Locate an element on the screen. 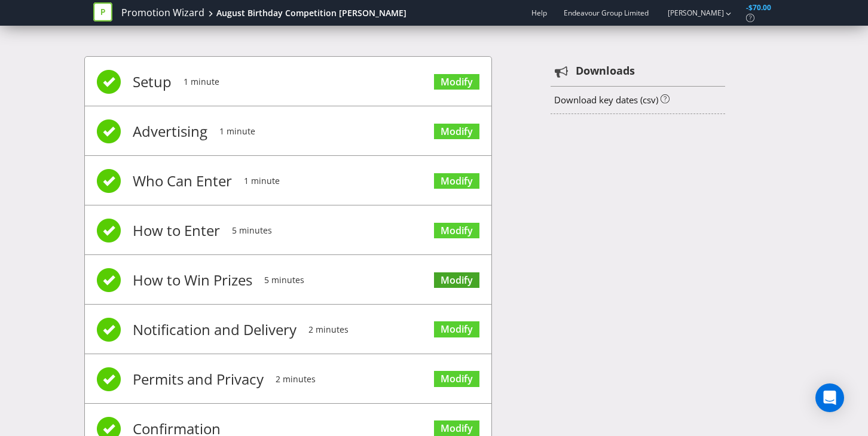 Image resolution: width=868 pixels, height=436 pixels. span: Advertising is located at coordinates (170, 131).